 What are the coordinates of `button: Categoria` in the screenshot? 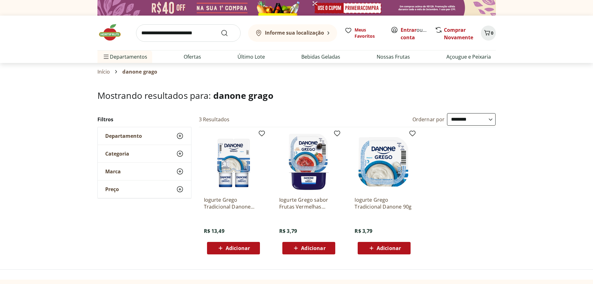 It's located at (144, 153).